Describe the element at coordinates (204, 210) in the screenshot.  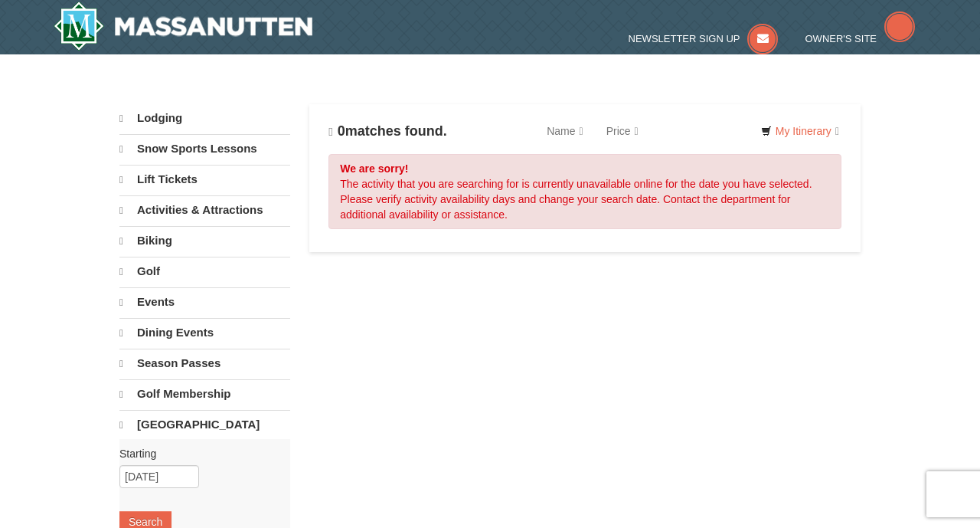
I see `a: Activities & Attractions` at that location.